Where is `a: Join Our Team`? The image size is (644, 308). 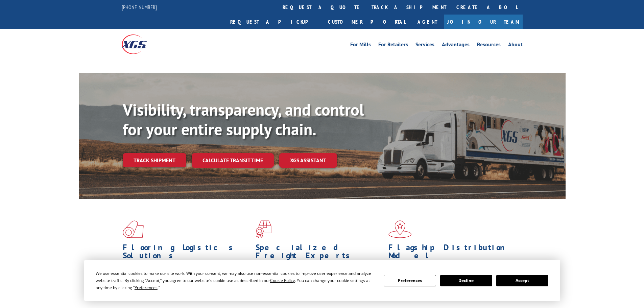
a: Join Our Team is located at coordinates (483, 22).